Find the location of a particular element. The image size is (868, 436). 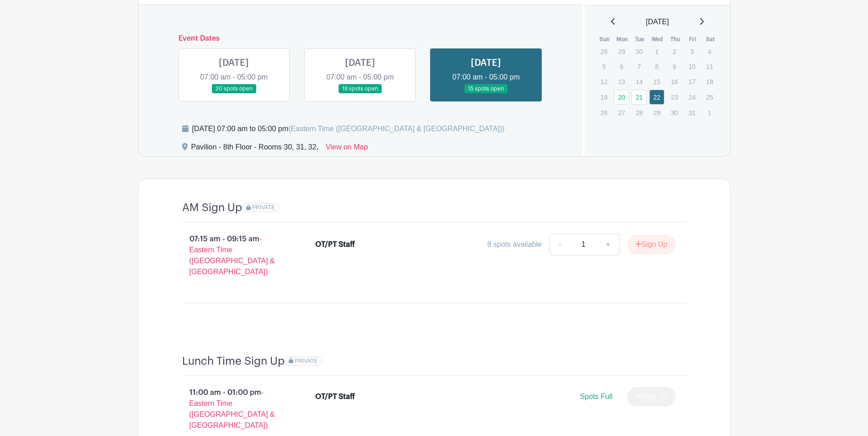

a: 21 is located at coordinates (639, 97).